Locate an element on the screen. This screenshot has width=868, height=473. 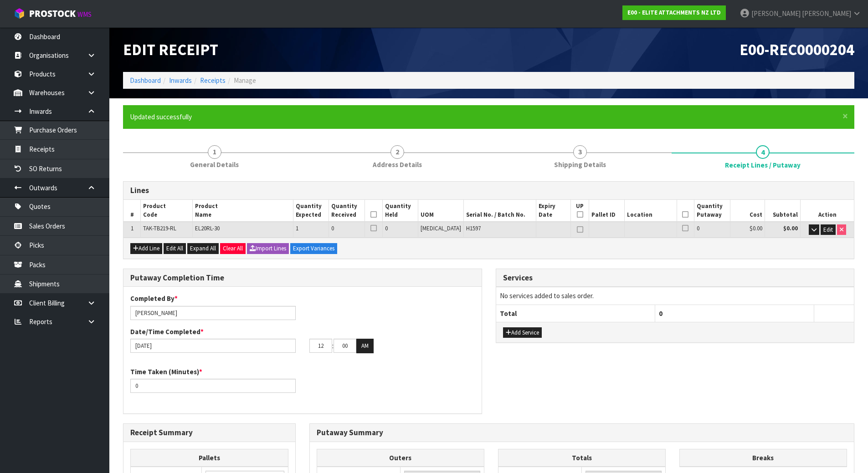
th: UOM is located at coordinates (441, 211).